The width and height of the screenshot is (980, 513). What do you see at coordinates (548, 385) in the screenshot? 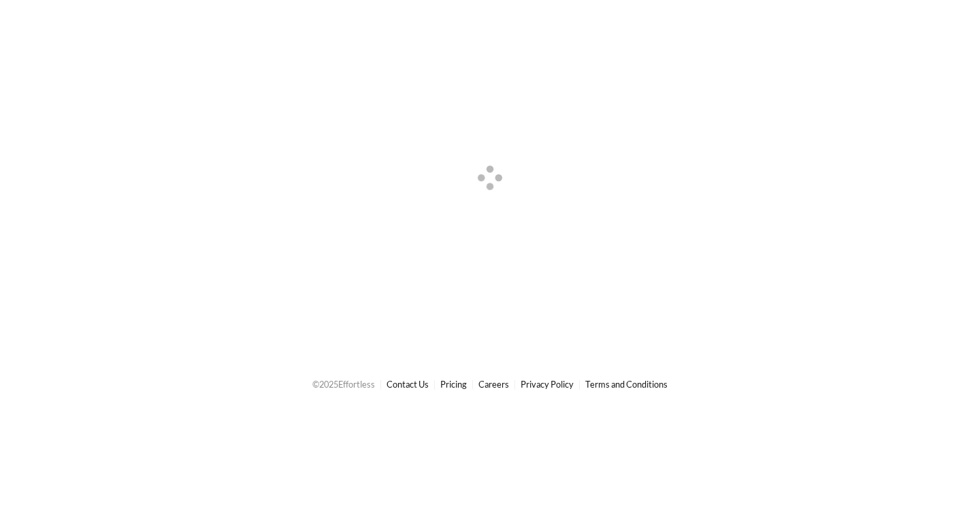
I see `a: Privacy Policy` at bounding box center [548, 385].